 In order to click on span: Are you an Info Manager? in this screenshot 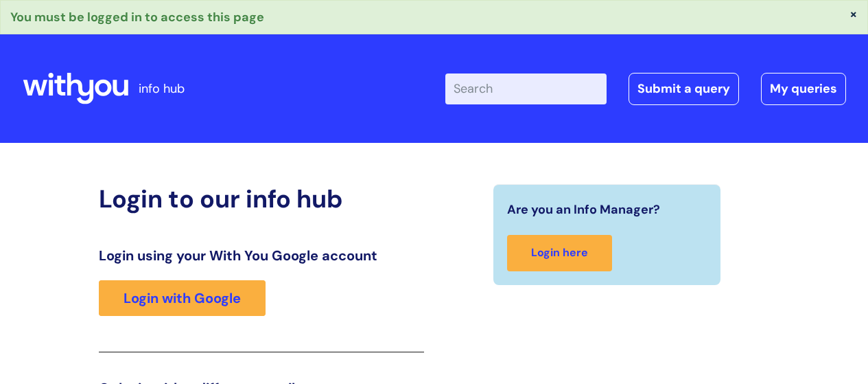, I will do `click(583, 210)`.